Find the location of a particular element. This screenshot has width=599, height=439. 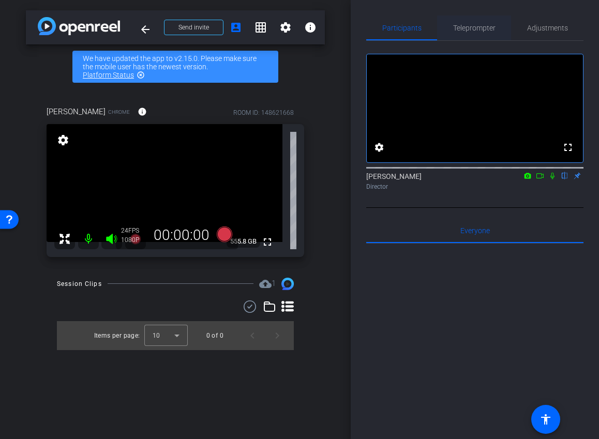

span: Destinations for your clips is located at coordinates (267, 284).